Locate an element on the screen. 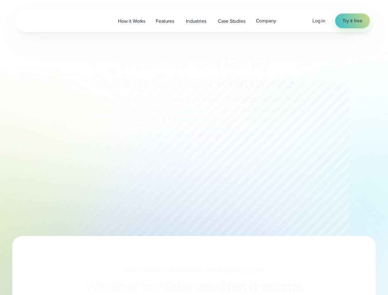 This screenshot has width=388, height=295. a: Log in is located at coordinates (319, 21).